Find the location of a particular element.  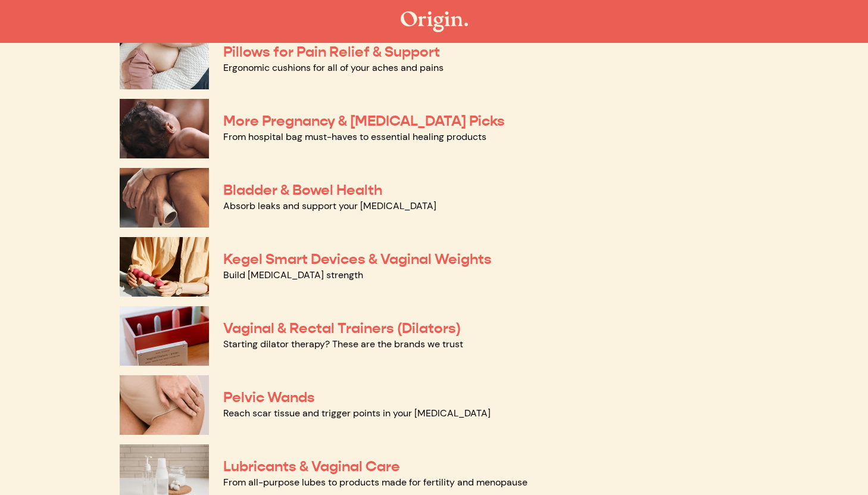

img: Vaginal & Rectal Trainers (Dilators) is located at coordinates (164, 336).